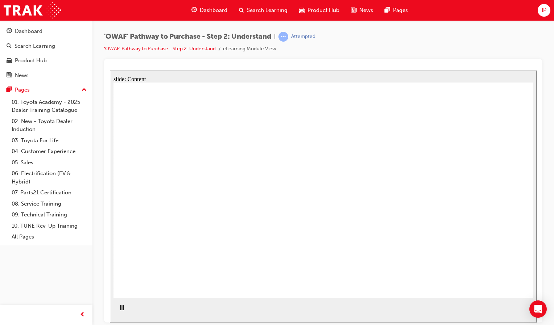 This screenshot has height=325, width=554. I want to click on span: up-icon, so click(84, 90).